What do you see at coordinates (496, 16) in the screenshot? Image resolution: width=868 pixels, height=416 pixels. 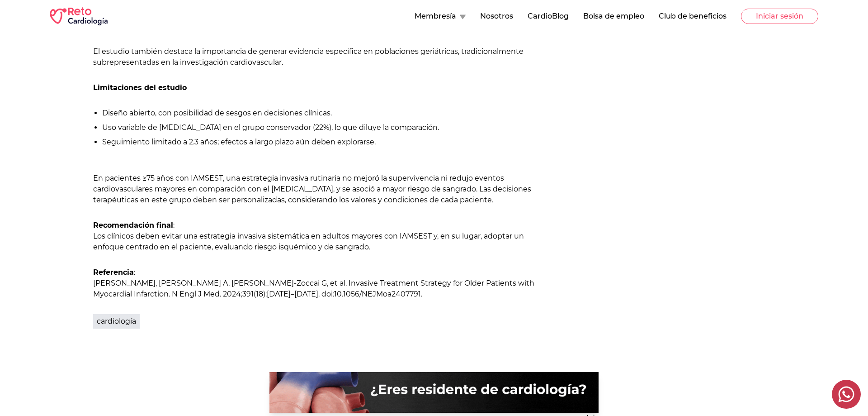 I see `a: Nosotros` at bounding box center [496, 16].